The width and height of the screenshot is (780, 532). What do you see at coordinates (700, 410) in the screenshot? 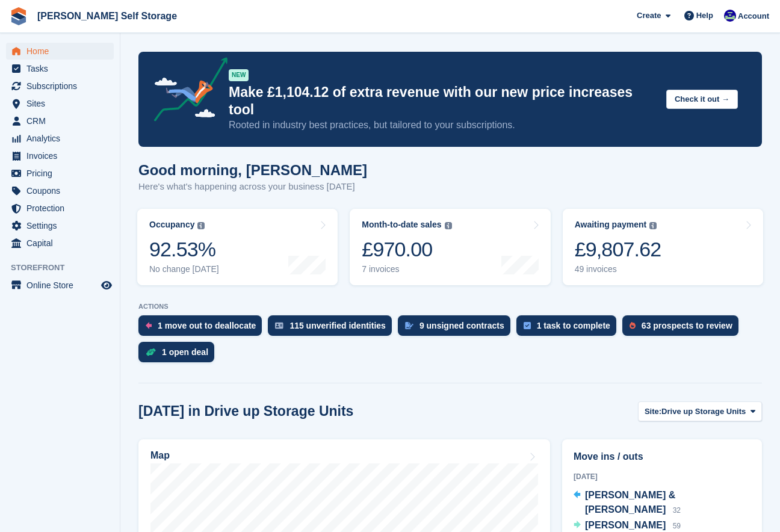
I see `button: Site: Drive up Storage Units` at bounding box center [700, 410].